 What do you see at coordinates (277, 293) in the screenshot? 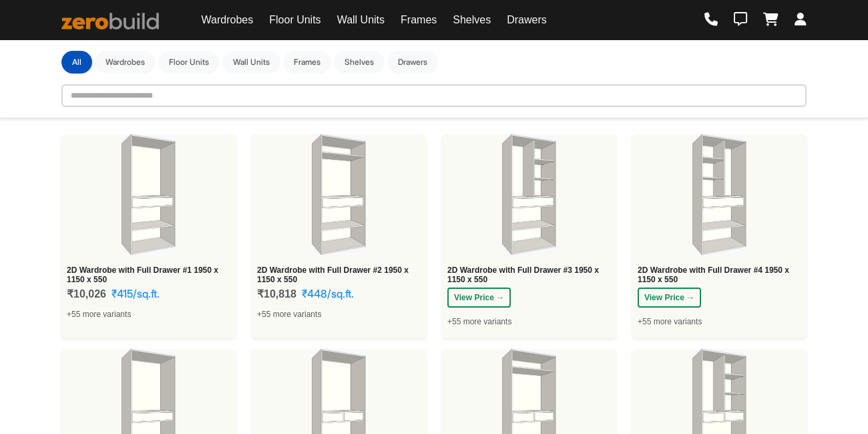
I see `span: ₹10,818` at bounding box center [277, 293].